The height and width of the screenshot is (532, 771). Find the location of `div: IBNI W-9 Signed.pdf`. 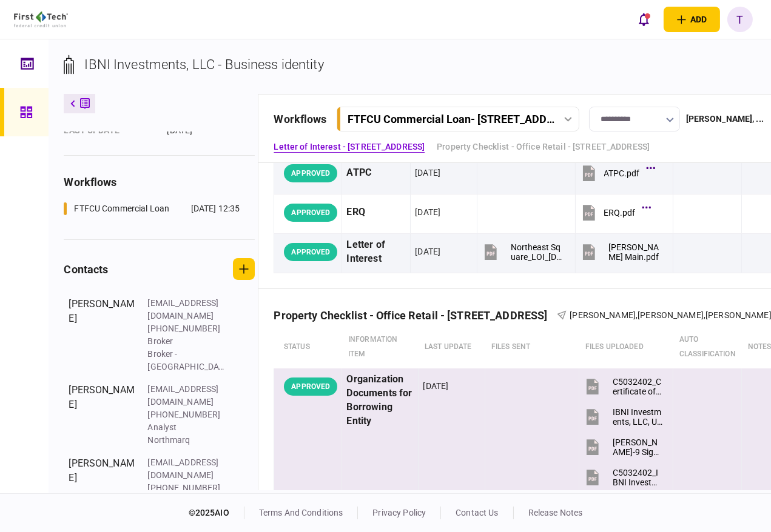

div: IBNI W-9 Signed.pdf is located at coordinates (638, 448).